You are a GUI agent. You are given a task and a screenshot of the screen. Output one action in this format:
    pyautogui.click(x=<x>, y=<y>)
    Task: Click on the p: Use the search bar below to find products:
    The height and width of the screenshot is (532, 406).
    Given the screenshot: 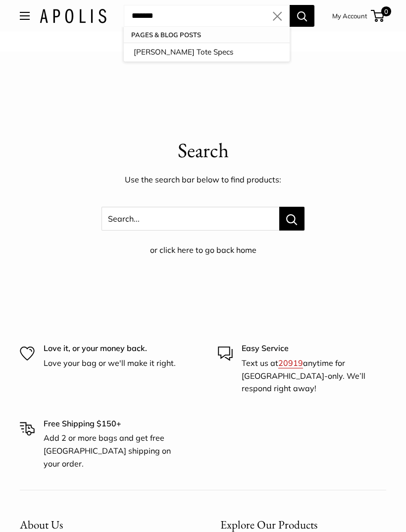 What is the action you would take?
    pyautogui.click(x=203, y=180)
    